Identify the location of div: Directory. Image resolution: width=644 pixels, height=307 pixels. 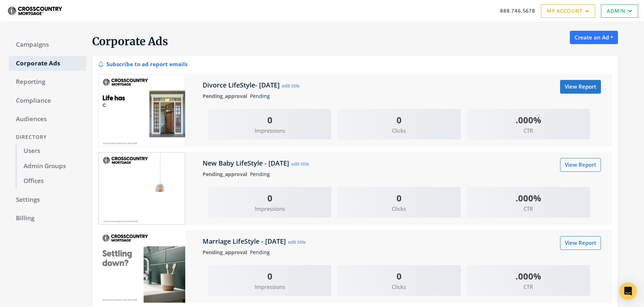
(47, 137).